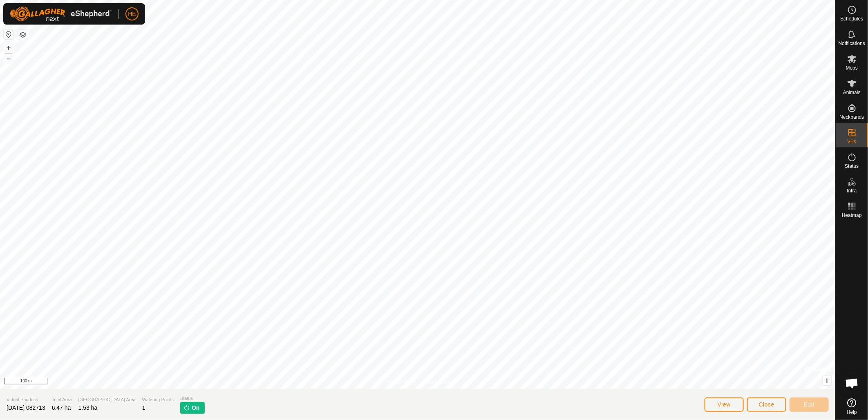  What do you see at coordinates (767, 404) in the screenshot?
I see `button: Close` at bounding box center [767, 404].